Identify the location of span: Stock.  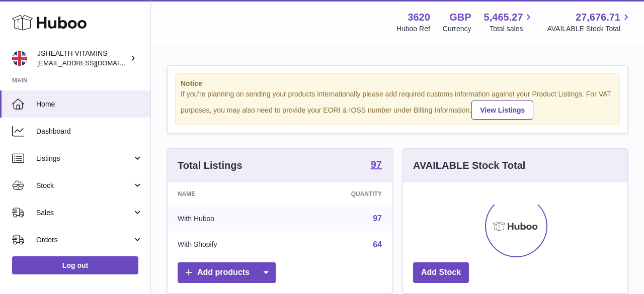
(84, 185).